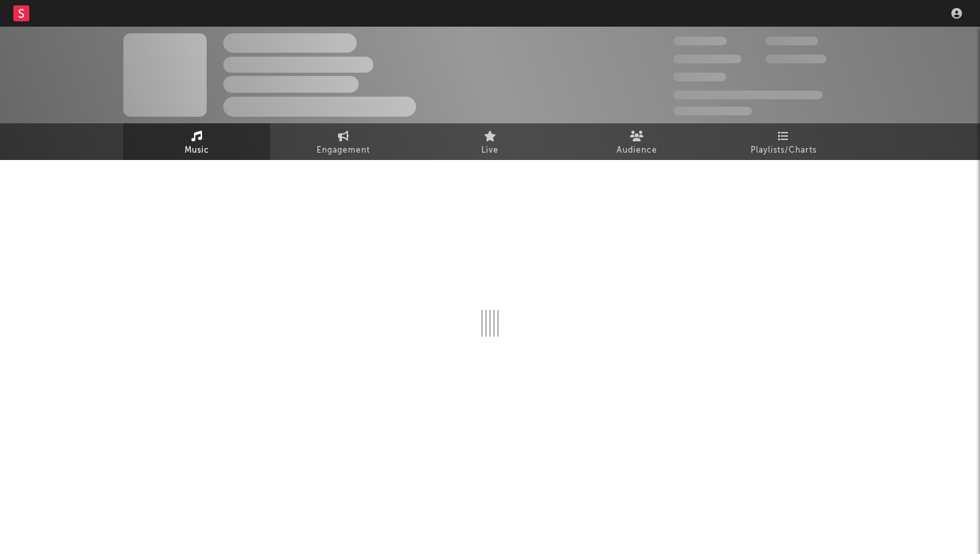 This screenshot has height=554, width=980. What do you see at coordinates (712, 111) in the screenshot?
I see `span: Jump Score: 85.0` at bounding box center [712, 111].